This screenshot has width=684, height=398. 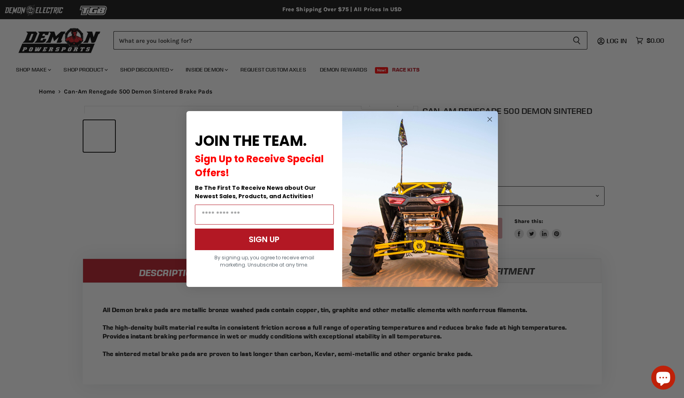 I want to click on span: JOIN THE TEAM., so click(x=251, y=141).